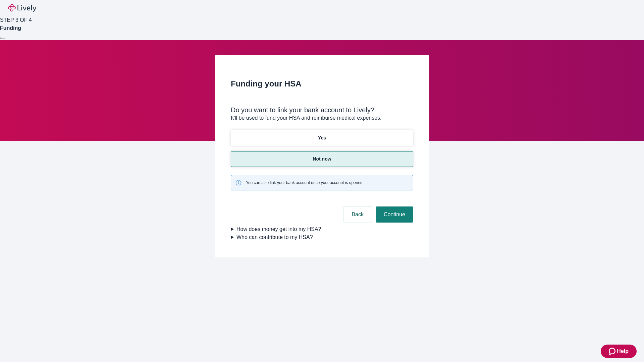 This screenshot has height=362, width=644. I want to click on svg: Zendesk support icon, so click(613, 351).